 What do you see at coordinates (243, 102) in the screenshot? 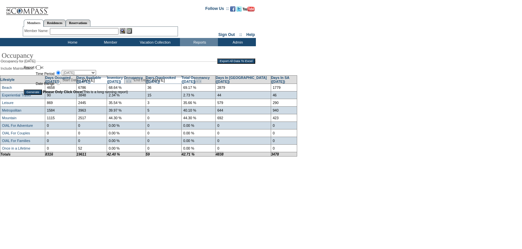
I see `td: 579` at bounding box center [243, 102].